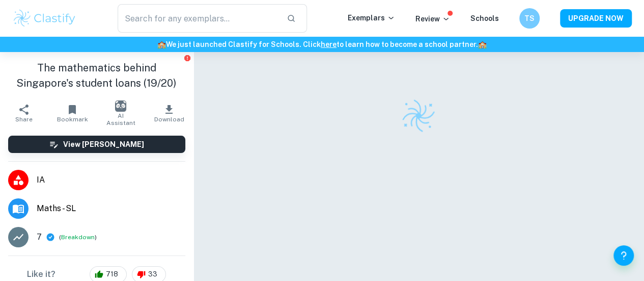 This screenshot has width=644, height=281. I want to click on input: Search for any exemplars..., so click(198, 18).